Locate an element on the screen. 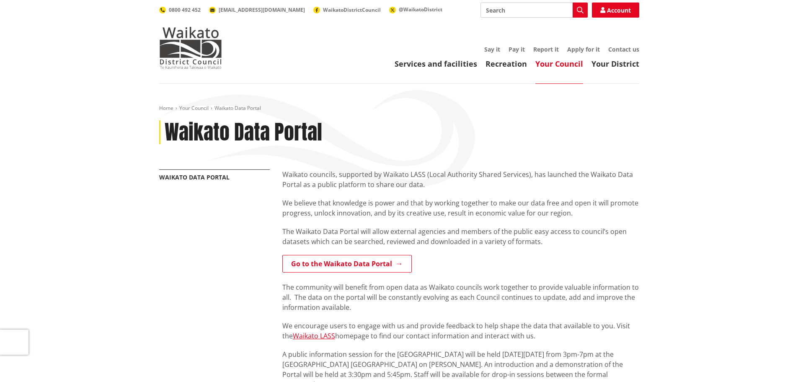 This screenshot has height=382, width=798. nav: breadcrumb is located at coordinates (399, 108).